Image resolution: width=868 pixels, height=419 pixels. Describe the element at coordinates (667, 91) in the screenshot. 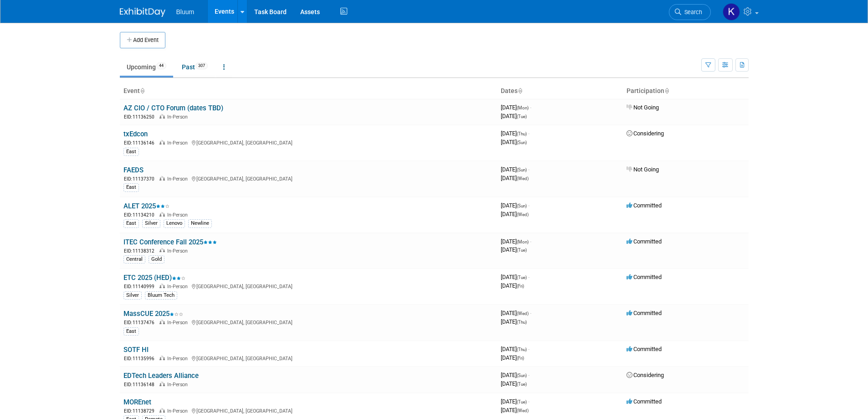

I see `a: Sort by Participation Type` at that location.